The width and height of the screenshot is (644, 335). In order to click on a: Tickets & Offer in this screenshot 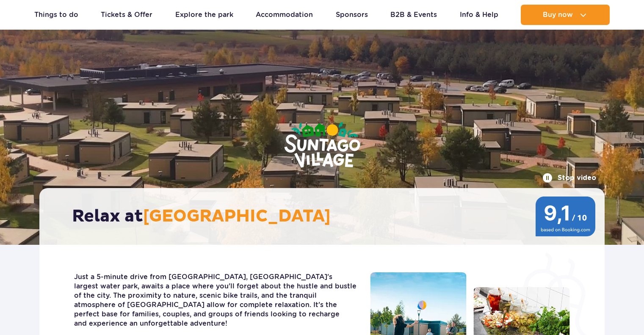, I will do `click(127, 15)`.